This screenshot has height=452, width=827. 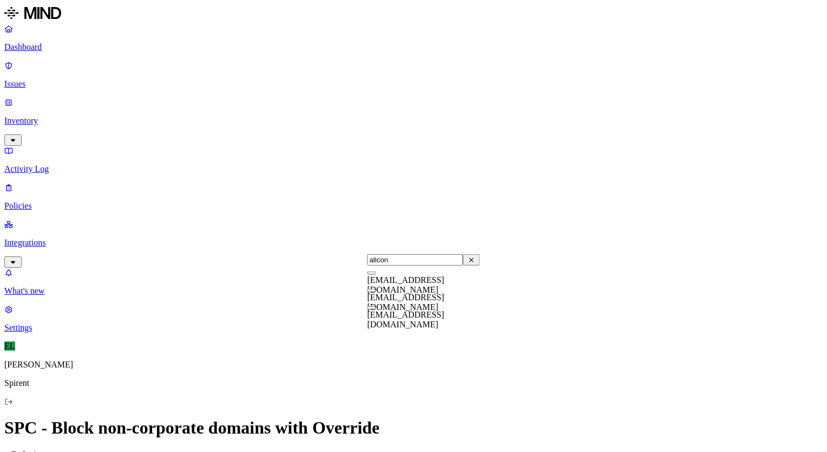 I want to click on a: Integrations, so click(x=414, y=243).